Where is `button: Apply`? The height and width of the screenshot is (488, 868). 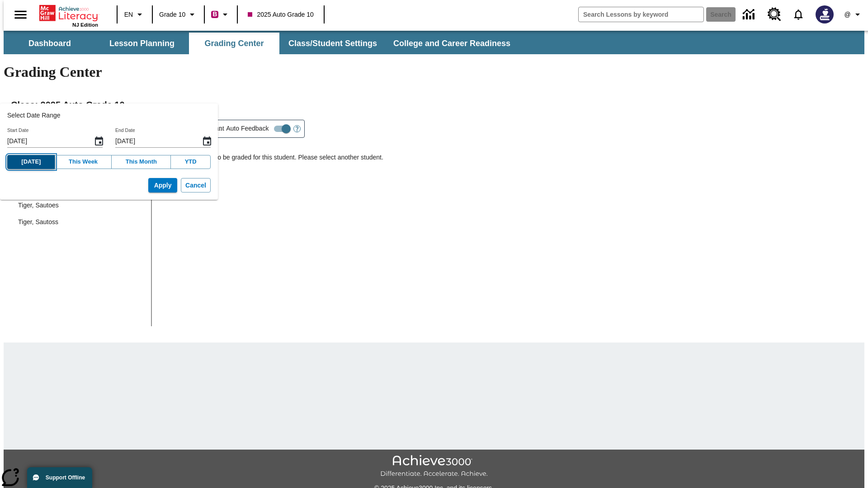
button: Apply is located at coordinates (162, 186).